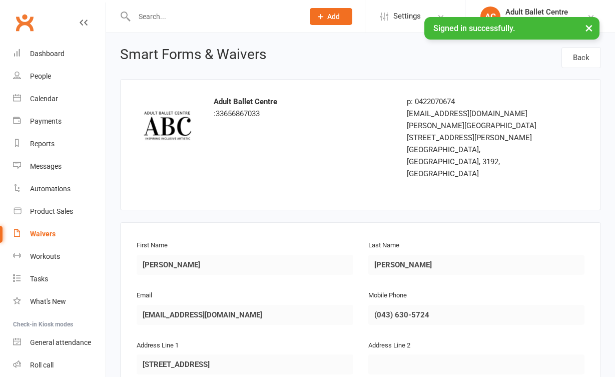 The image size is (615, 377). I want to click on div: People, so click(41, 76).